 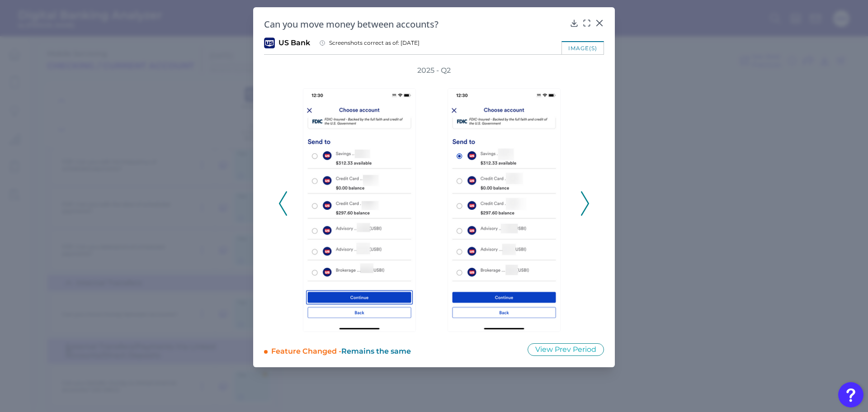 I want to click on span: Remains the same, so click(x=376, y=351).